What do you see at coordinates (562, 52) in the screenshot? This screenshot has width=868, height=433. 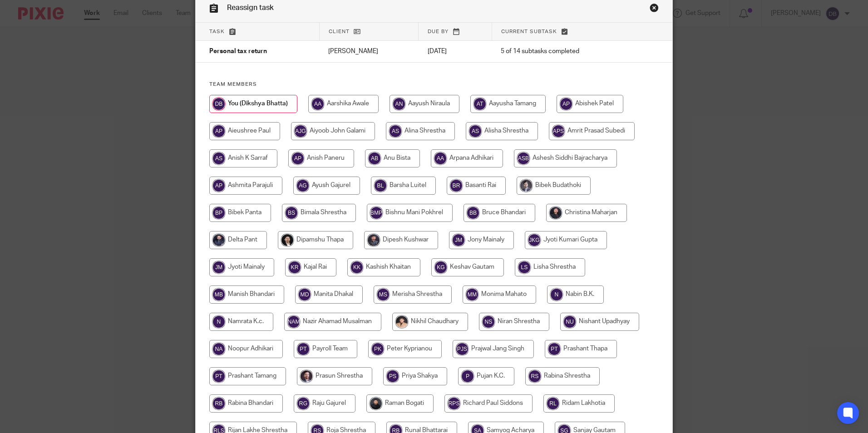 I see `td: 5 of 14 subtasks completed` at bounding box center [562, 52].